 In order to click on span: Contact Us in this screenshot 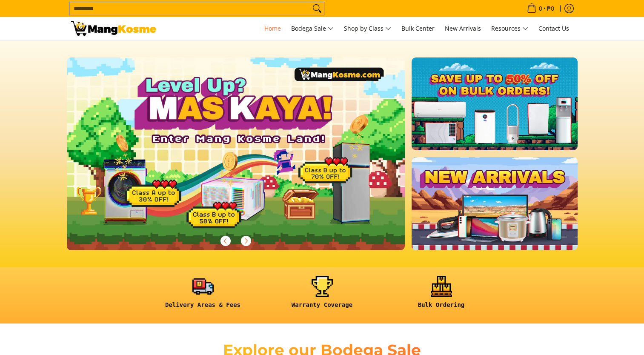, I will do `click(554, 28)`.